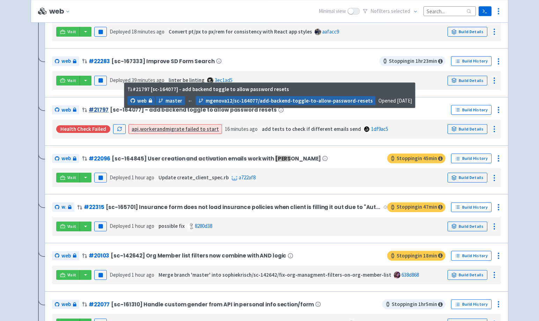 The image size is (539, 321). Describe the element at coordinates (208, 89) in the screenshot. I see `div: # 21797 [sc-164077] - add backend toggle to allow password resets` at that location.